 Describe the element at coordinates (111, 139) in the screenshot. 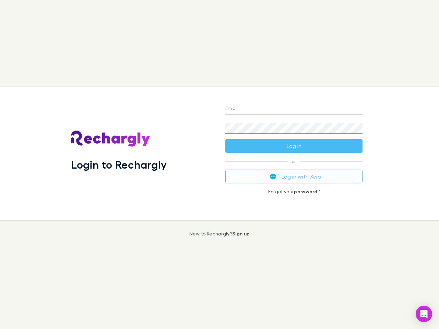

I see `img: Rechargly's Logo` at that location.